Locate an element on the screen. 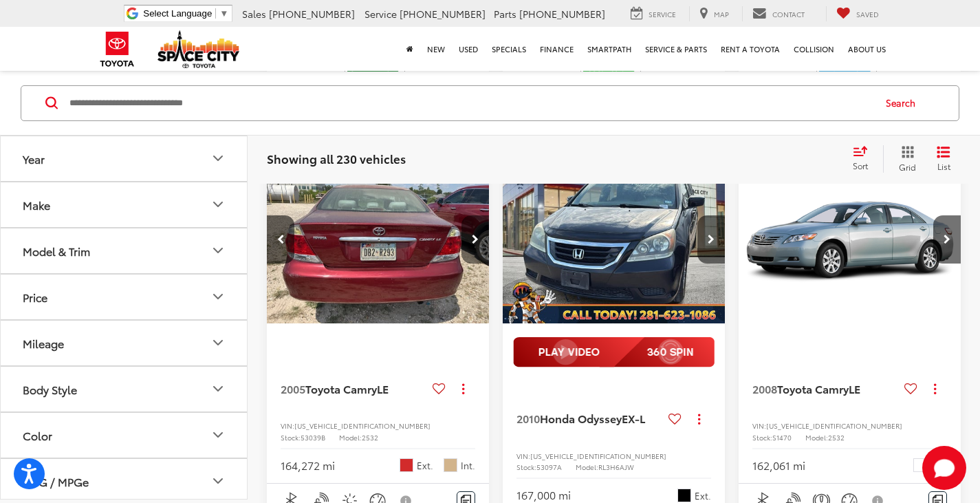 The image size is (980, 503). a: 2005Toyota CamryLE is located at coordinates (354, 389).